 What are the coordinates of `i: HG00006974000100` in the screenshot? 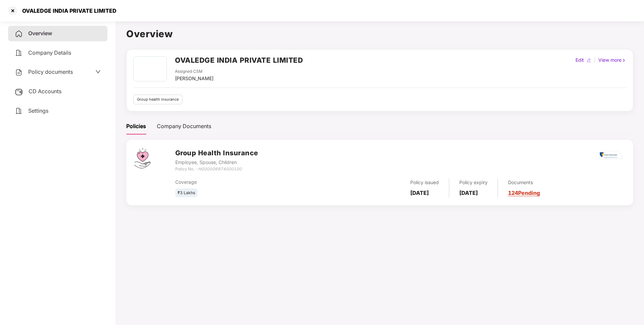 It's located at (220, 169).